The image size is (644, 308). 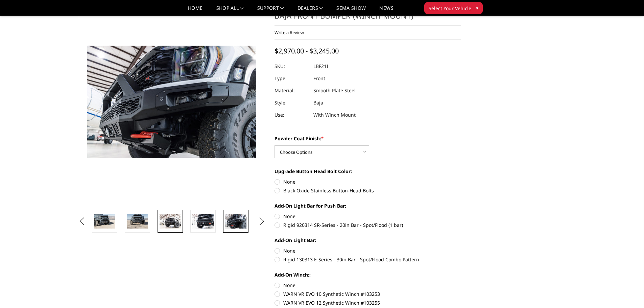 What do you see at coordinates (230, 10) in the screenshot?
I see `a: shop all` at bounding box center [230, 10].